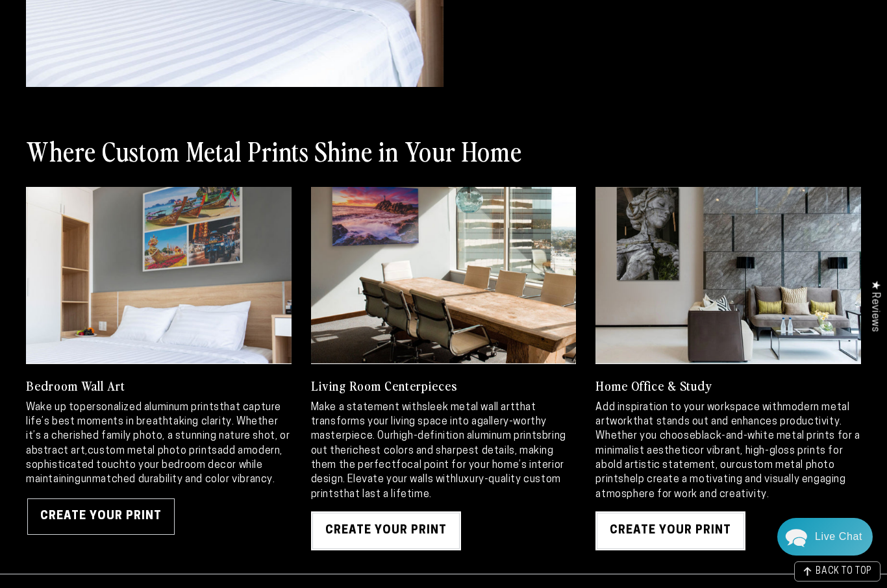  Describe the element at coordinates (177, 480) in the screenshot. I see `strong: unmatched durability and color vibrancy` at that location.